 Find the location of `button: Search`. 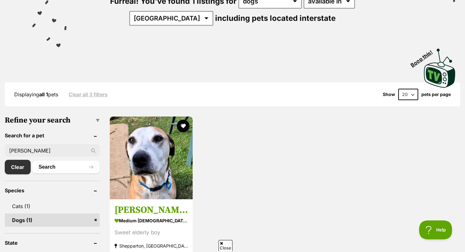

button: Search is located at coordinates (66, 167).